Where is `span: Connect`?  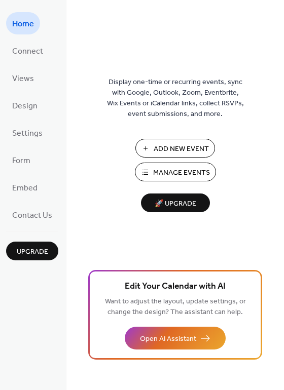
span: Connect is located at coordinates (27, 52).